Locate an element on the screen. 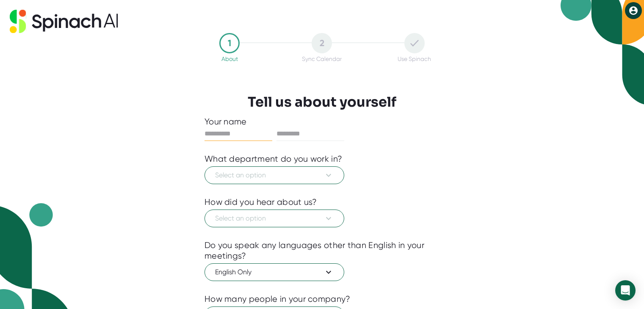 This screenshot has height=309, width=644. div: Open Intercom Messenger is located at coordinates (625, 291).